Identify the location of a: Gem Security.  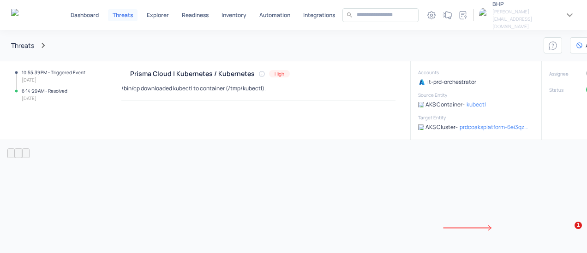
(28, 15).